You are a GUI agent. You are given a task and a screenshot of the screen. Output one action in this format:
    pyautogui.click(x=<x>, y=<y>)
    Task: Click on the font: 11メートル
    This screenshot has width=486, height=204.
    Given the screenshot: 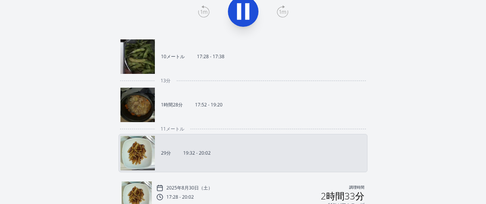 What is the action you would take?
    pyautogui.click(x=172, y=128)
    